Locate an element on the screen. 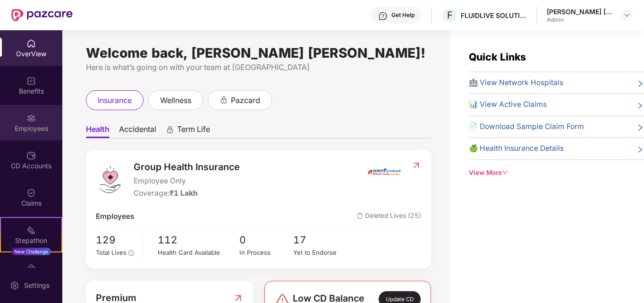  span: wellness is located at coordinates (175, 100).